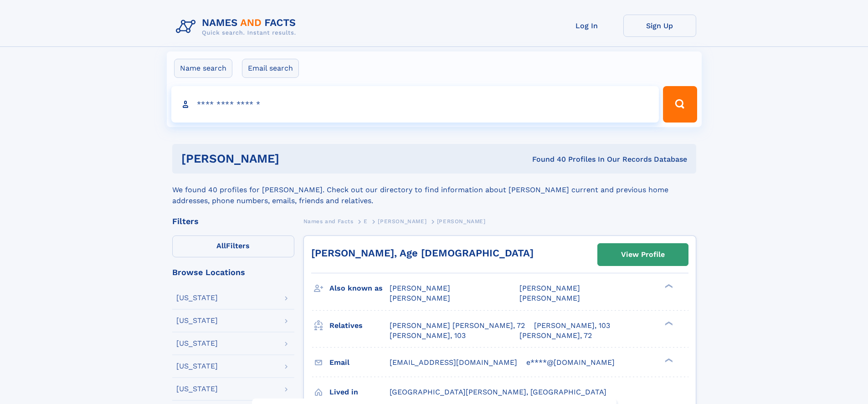 Image resolution: width=868 pixels, height=404 pixels. Describe the element at coordinates (203, 68) in the screenshot. I see `label: Name search` at that location.